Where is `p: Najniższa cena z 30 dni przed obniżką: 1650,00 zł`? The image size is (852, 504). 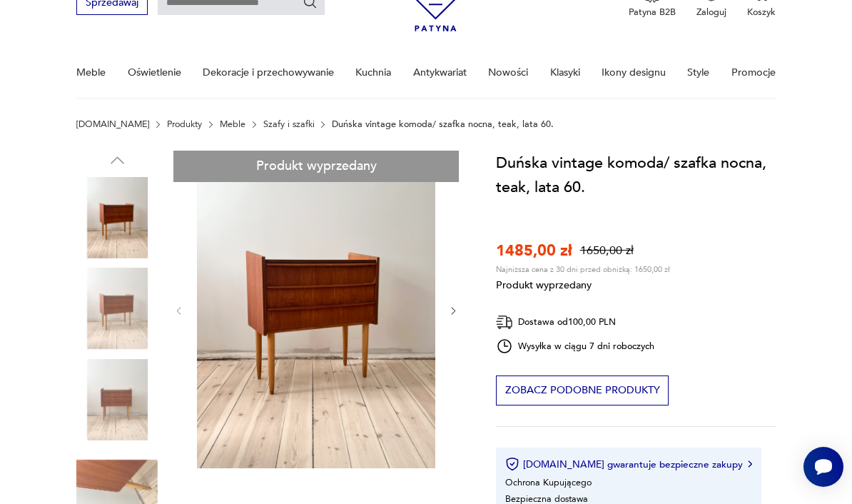
p: Najniższa cena z 30 dni przed obniżką: 1650,00 zł is located at coordinates (583, 269).